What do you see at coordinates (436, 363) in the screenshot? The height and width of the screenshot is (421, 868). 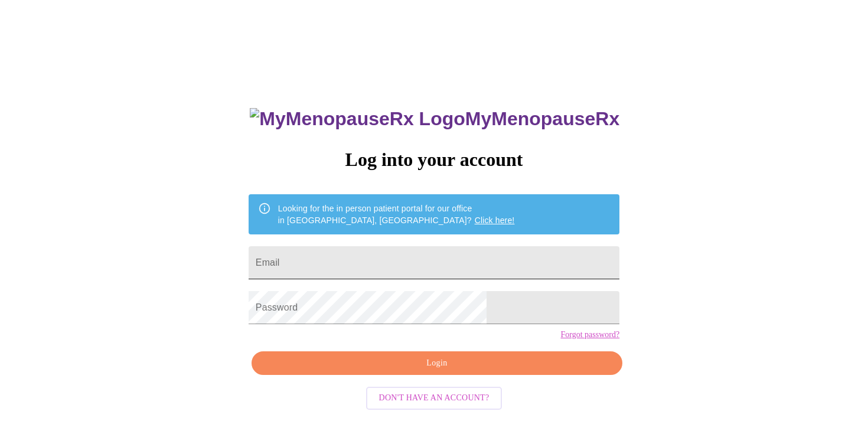 I see `button: Login` at bounding box center [436, 363].